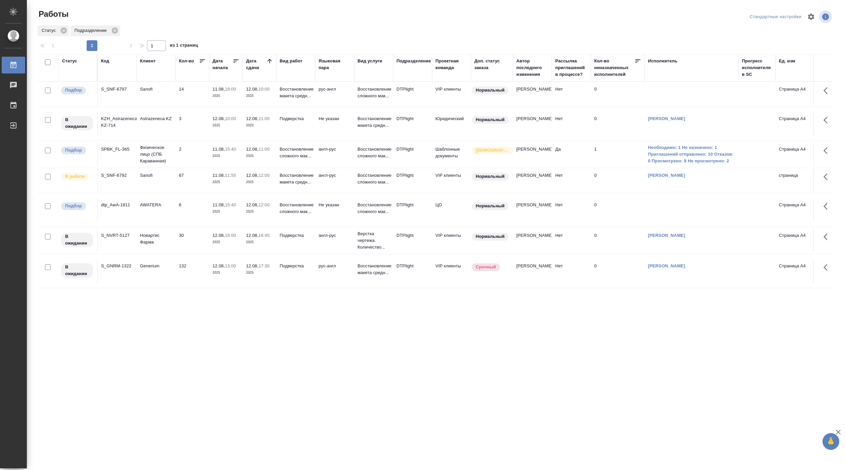 Image resolution: width=846 pixels, height=470 pixels. What do you see at coordinates (192, 181) in the screenshot?
I see `td: 67` at bounding box center [192, 181].